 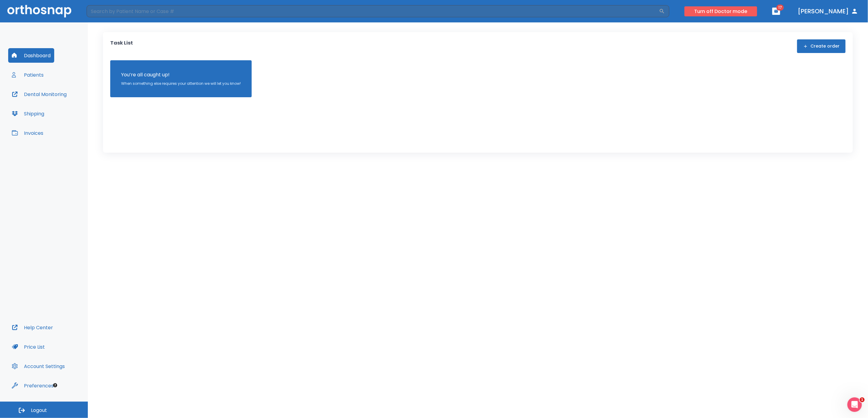 I want to click on a: Account Settings, so click(x=38, y=366).